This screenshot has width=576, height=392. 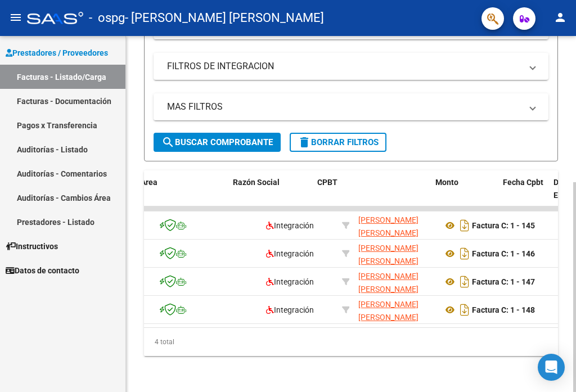 What do you see at coordinates (174, 195) in the screenshot?
I see `datatable-header-cell: Area` at bounding box center [174, 195].